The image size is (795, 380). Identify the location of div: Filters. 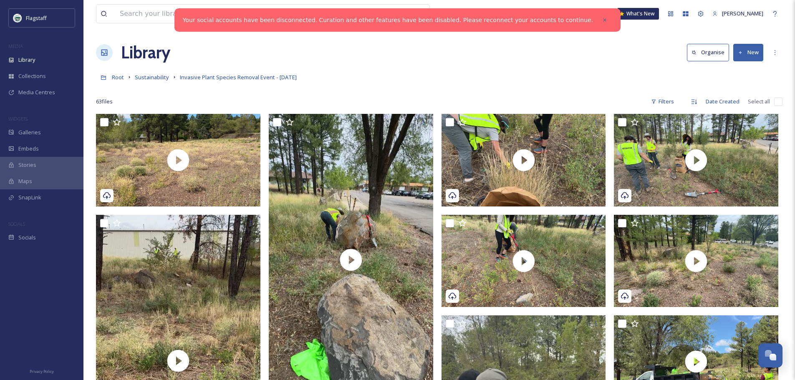
(662, 101).